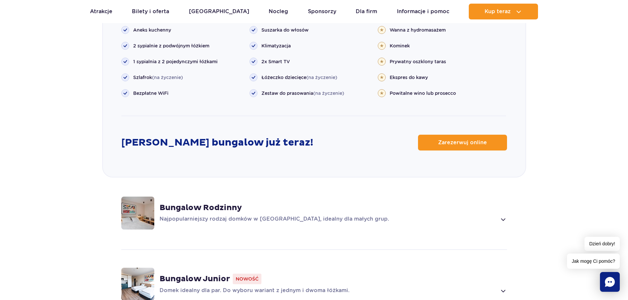  What do you see at coordinates (101, 12) in the screenshot?
I see `a: Atrakcje` at bounding box center [101, 12].